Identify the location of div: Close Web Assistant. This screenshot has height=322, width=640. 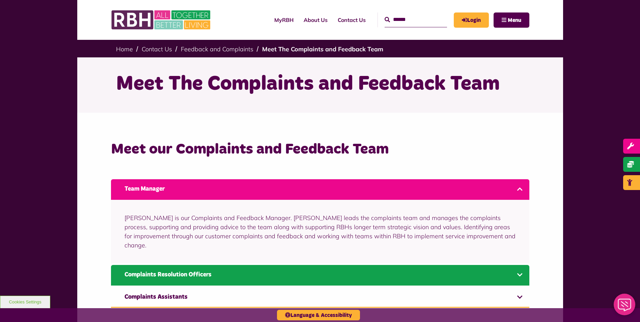
(15, 13).